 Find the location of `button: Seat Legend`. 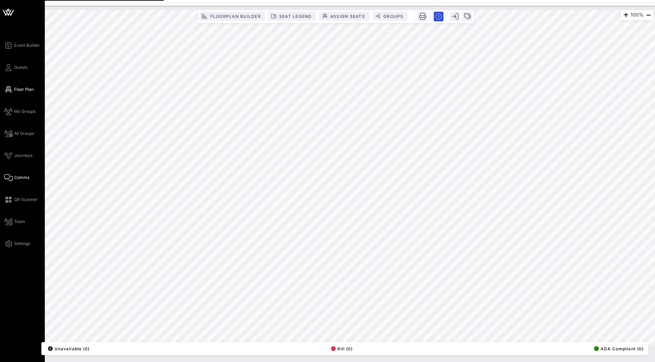

button: Seat Legend is located at coordinates (292, 16).